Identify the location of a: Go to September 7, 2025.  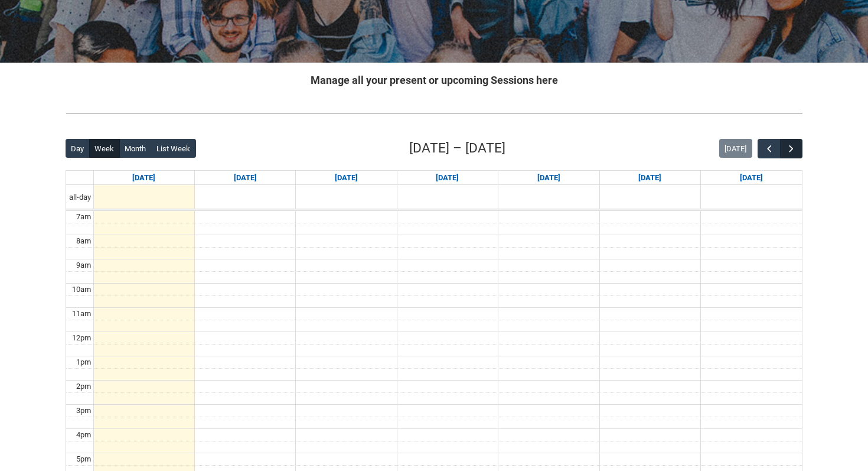
(143, 178).